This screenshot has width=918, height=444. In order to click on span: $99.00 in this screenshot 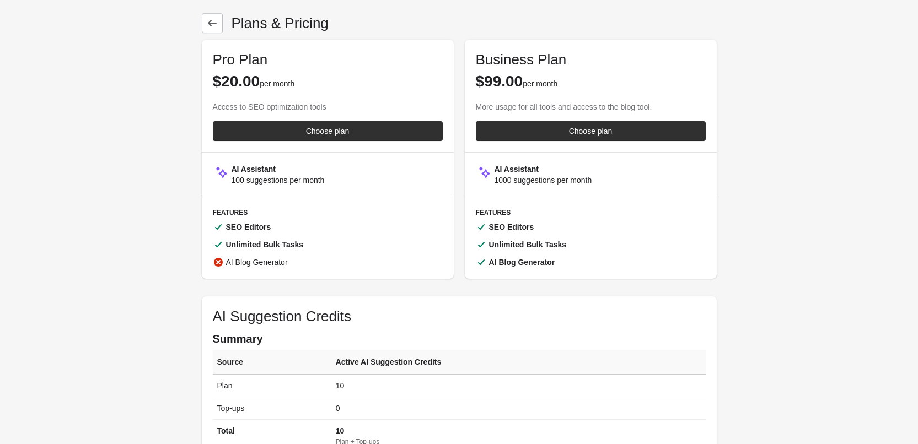, I will do `click(499, 81)`.